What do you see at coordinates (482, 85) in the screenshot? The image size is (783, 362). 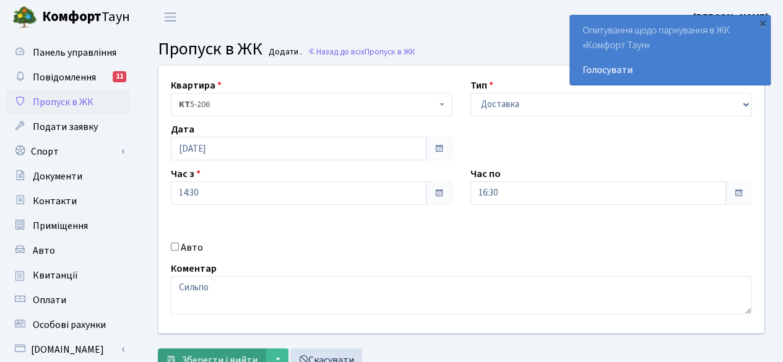 I see `label: Тип` at bounding box center [482, 85].